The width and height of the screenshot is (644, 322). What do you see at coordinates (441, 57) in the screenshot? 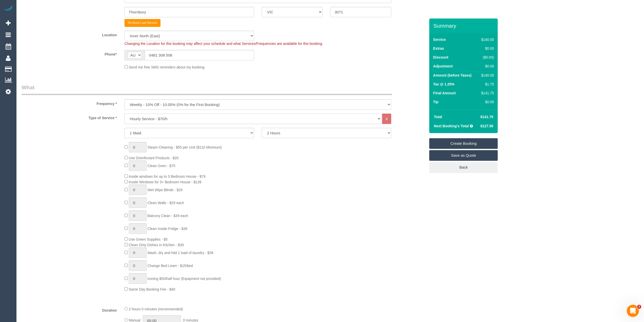
I see `label: Discount` at bounding box center [441, 57].